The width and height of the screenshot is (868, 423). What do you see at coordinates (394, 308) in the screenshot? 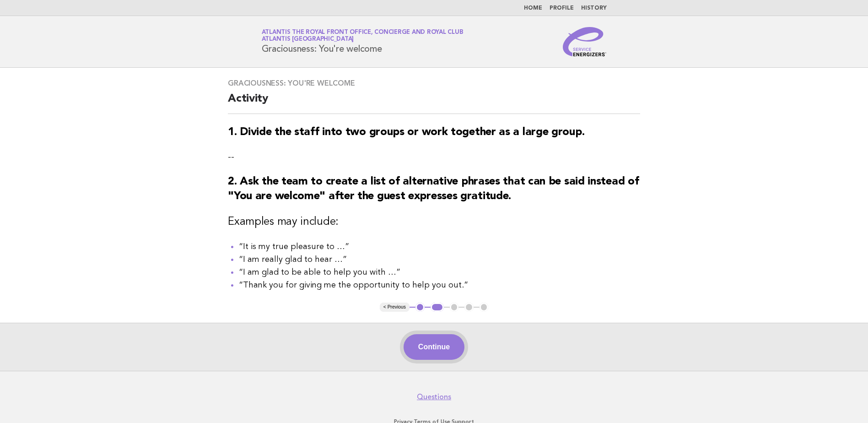
I see `button: < Previous` at bounding box center [394, 308].